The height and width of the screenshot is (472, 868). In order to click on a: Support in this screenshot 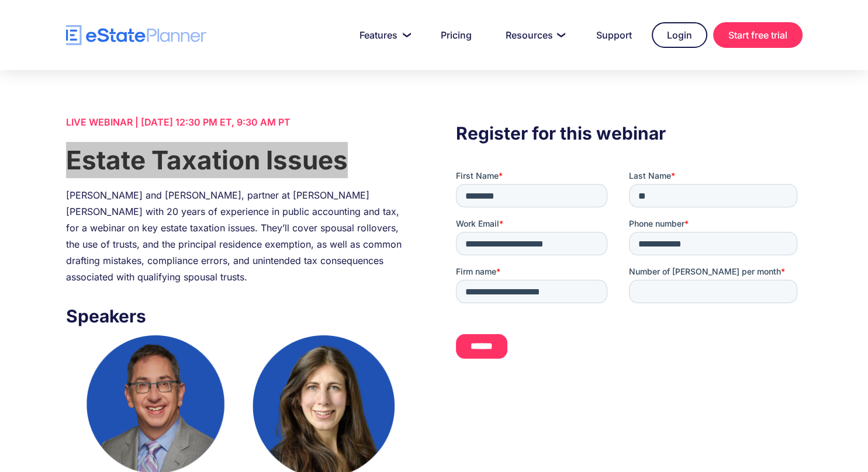, I will do `click(613, 35)`.